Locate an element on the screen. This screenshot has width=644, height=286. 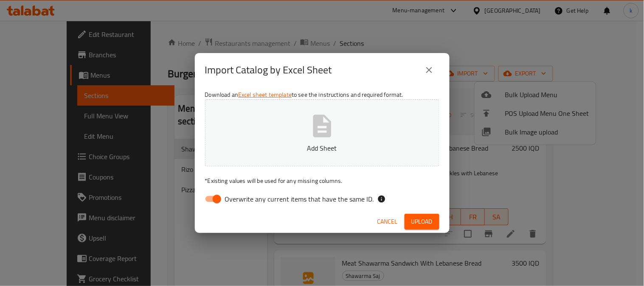
button: Cancel is located at coordinates (388, 222).